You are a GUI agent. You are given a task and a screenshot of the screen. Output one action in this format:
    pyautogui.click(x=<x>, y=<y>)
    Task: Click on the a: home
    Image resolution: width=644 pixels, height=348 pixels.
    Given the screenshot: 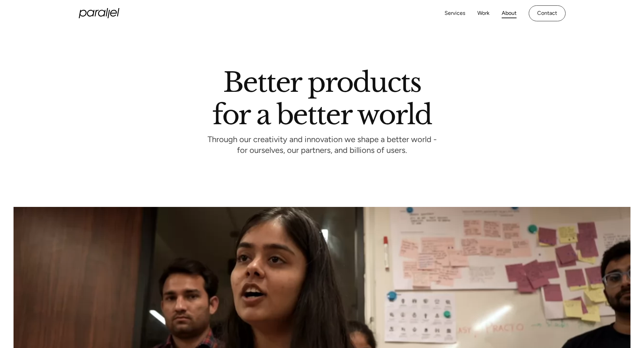 What is the action you would take?
    pyautogui.click(x=99, y=13)
    